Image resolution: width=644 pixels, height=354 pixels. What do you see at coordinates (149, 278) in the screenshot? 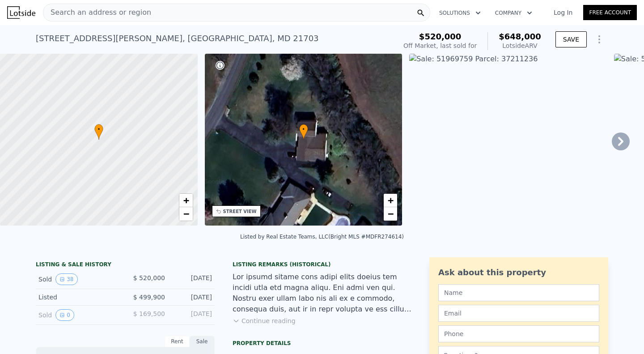
I see `span: $ 520,000` at bounding box center [149, 278].